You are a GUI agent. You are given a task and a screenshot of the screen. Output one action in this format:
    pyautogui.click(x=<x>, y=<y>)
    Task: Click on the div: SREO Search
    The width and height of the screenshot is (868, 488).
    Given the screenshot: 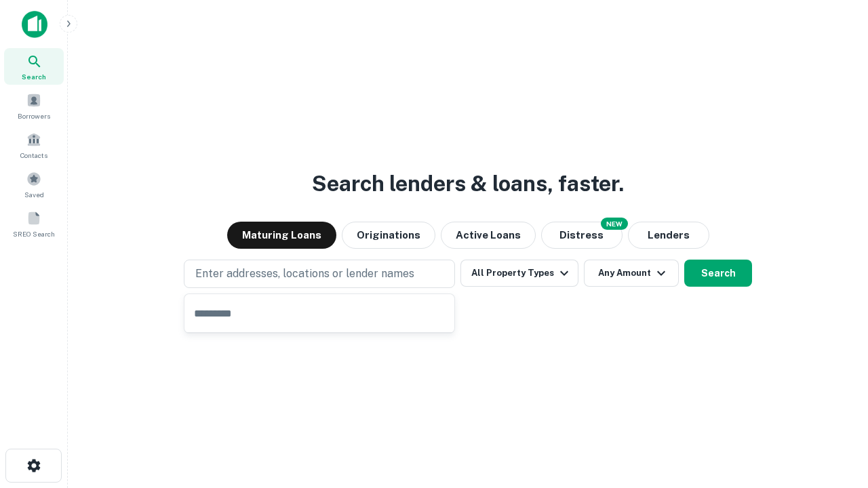 What is the action you would take?
    pyautogui.click(x=34, y=224)
    